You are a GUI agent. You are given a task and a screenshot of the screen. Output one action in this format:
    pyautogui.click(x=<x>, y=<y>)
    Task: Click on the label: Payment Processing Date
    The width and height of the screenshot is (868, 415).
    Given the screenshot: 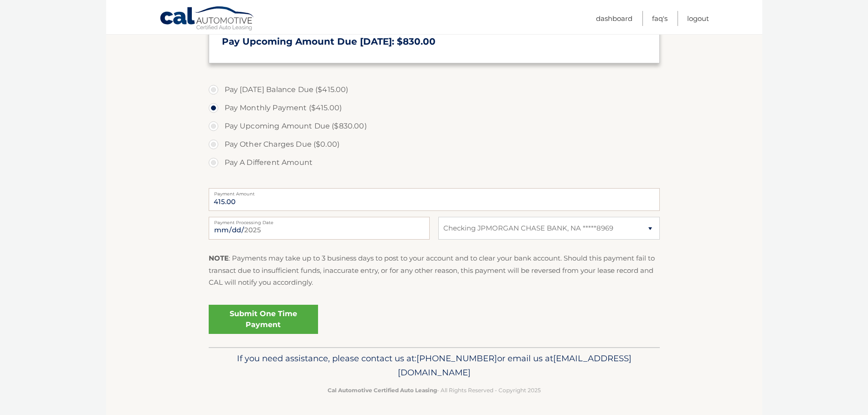 What is the action you would take?
    pyautogui.click(x=319, y=221)
    